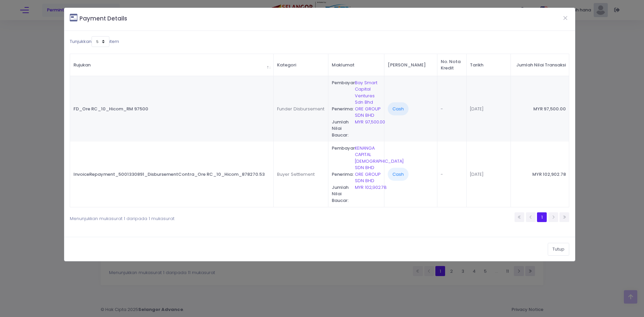 Image resolution: width=644 pixels, height=317 pixels. Describe the element at coordinates (301, 174) in the screenshot. I see `td: Buyer Settlement` at that location.